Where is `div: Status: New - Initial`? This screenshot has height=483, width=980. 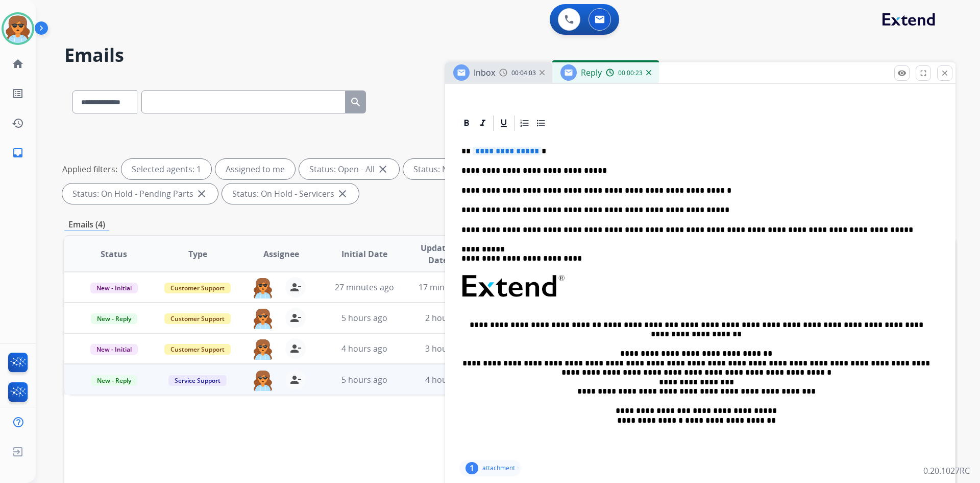
div: Status: New - Initial is located at coordinates (457, 169).